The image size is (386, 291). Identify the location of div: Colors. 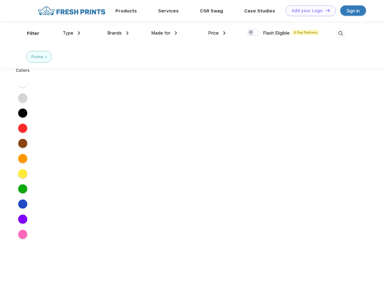
(23, 70).